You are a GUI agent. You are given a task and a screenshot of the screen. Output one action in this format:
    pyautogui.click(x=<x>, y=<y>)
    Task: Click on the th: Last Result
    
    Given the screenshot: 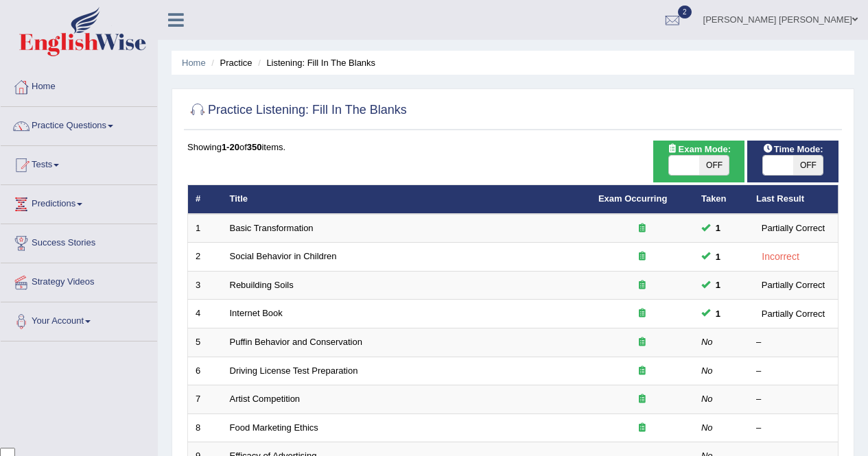 What is the action you would take?
    pyautogui.click(x=793, y=199)
    